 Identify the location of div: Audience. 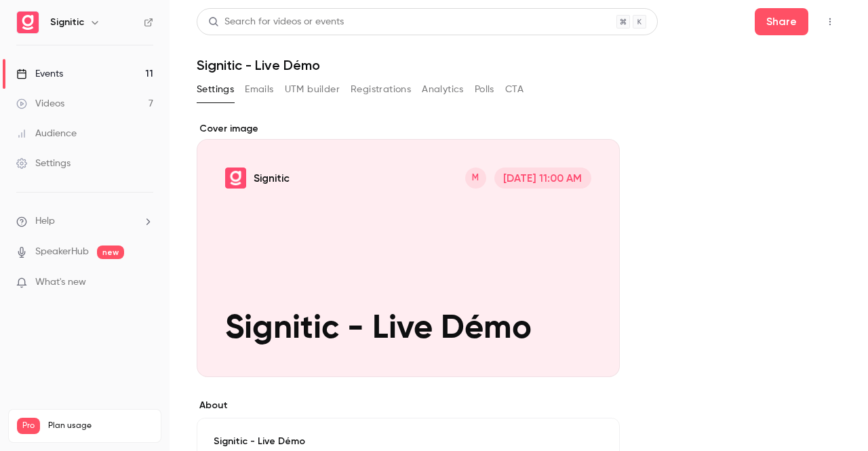
(46, 133).